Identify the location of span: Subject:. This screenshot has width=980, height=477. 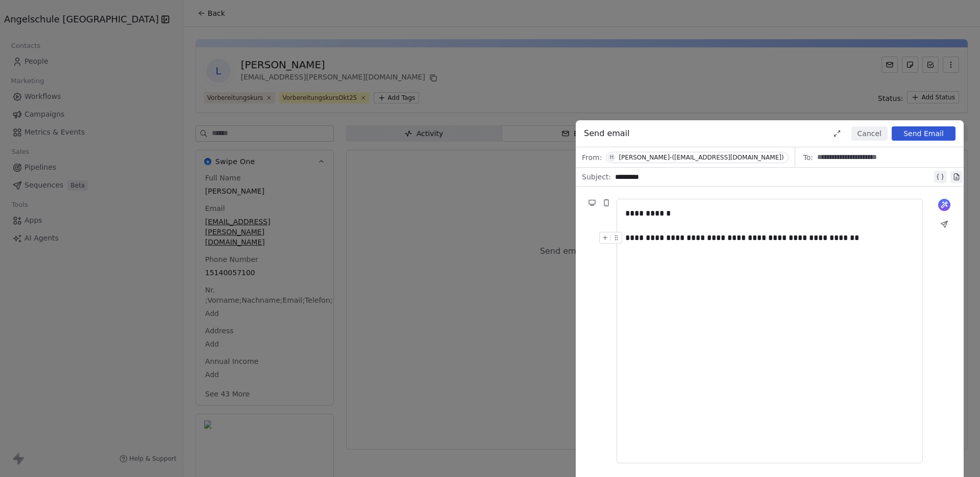
(596, 178).